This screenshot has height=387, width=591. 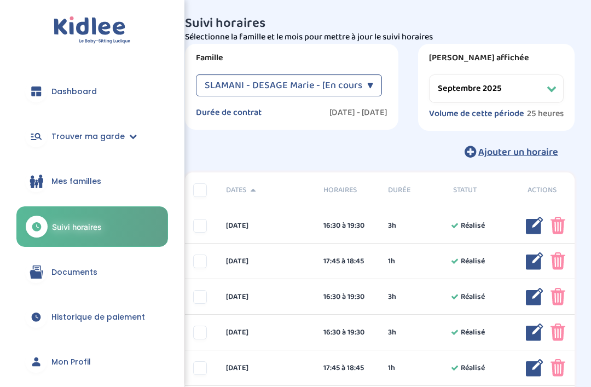 What do you see at coordinates (542, 190) in the screenshot?
I see `div: Actions` at bounding box center [542, 190].